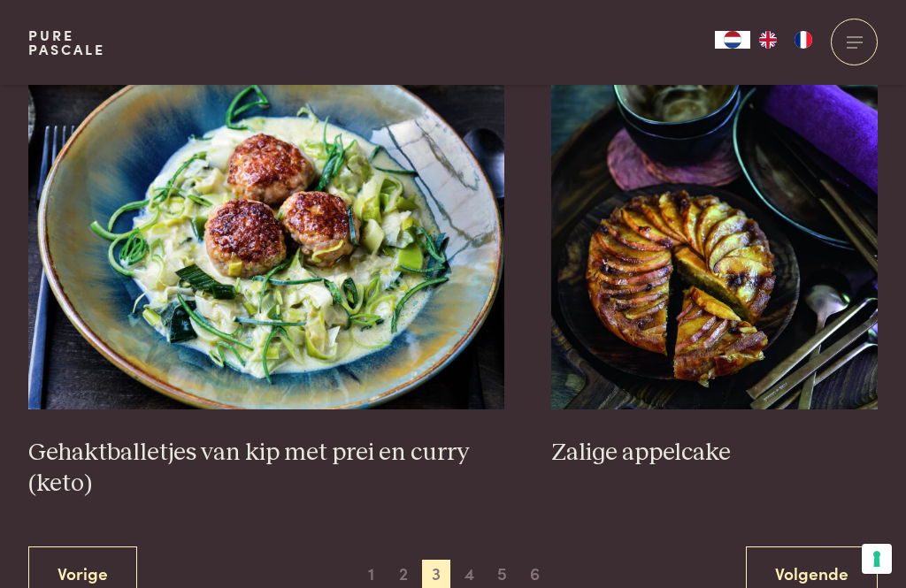  What do you see at coordinates (714, 233) in the screenshot?
I see `img: Zalige appelcake` at bounding box center [714, 233].